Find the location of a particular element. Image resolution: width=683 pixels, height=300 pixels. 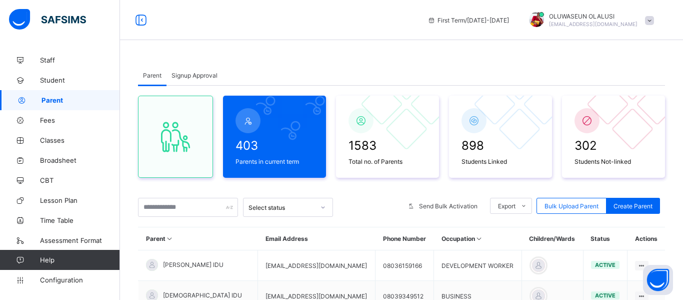

span: Assessment Format is located at coordinates (80, 240).